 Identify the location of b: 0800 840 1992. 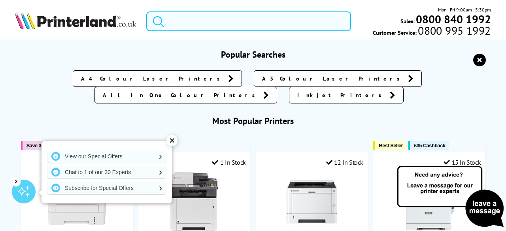
(454, 19).